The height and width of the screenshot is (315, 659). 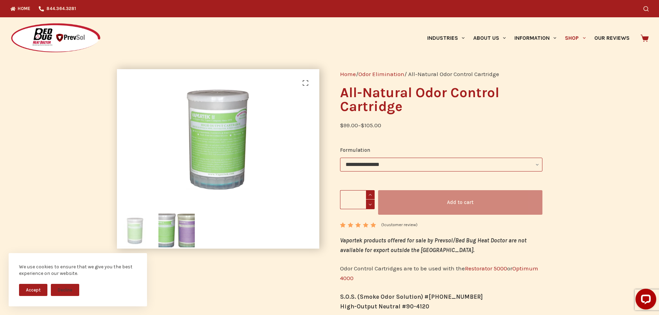 What do you see at coordinates (349, 125) in the screenshot?
I see `bdi: 99.00` at bounding box center [349, 125].